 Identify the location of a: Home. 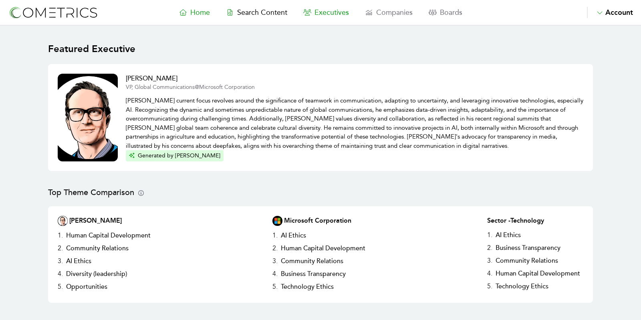
(194, 12).